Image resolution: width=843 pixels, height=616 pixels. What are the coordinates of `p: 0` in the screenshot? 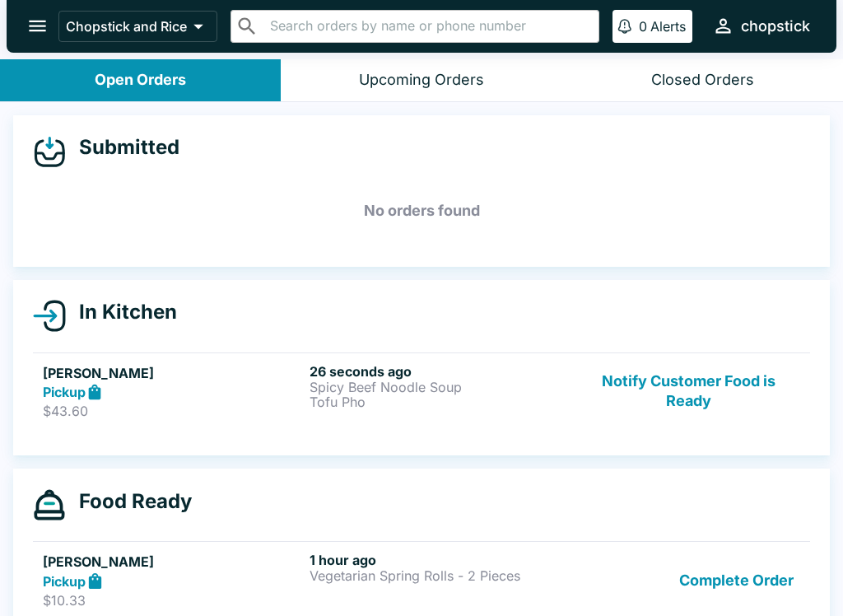 It's located at (643, 27).